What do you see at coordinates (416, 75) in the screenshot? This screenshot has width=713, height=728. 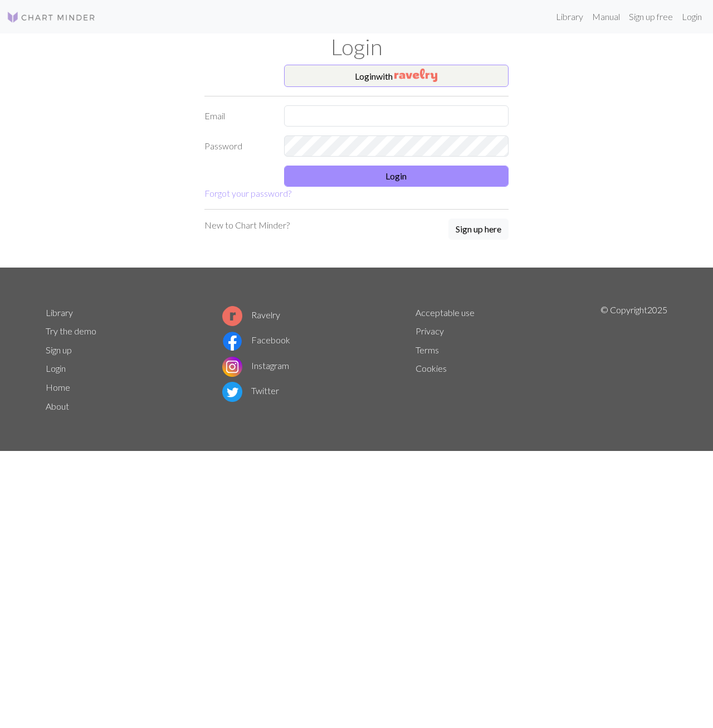 I see `img: Ravelry` at bounding box center [416, 75].